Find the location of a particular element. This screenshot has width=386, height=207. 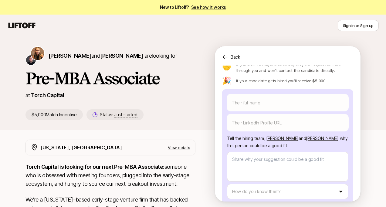

img: Christopher Harper is located at coordinates (31, 60).